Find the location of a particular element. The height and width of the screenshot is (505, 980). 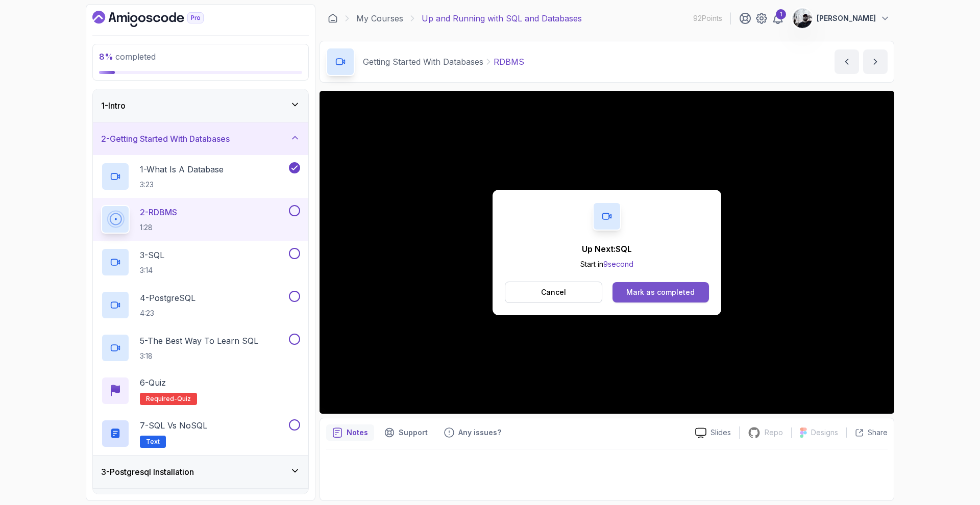

p: 6 - Quiz is located at coordinates (153, 383).